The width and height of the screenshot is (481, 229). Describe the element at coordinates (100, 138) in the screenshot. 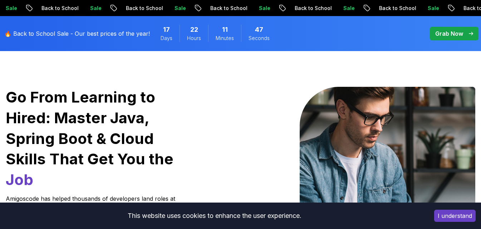

I see `h1: Go From Learning to Hired: Master Java, Spring Boot & Cloud Skills That Get You the` at that location.